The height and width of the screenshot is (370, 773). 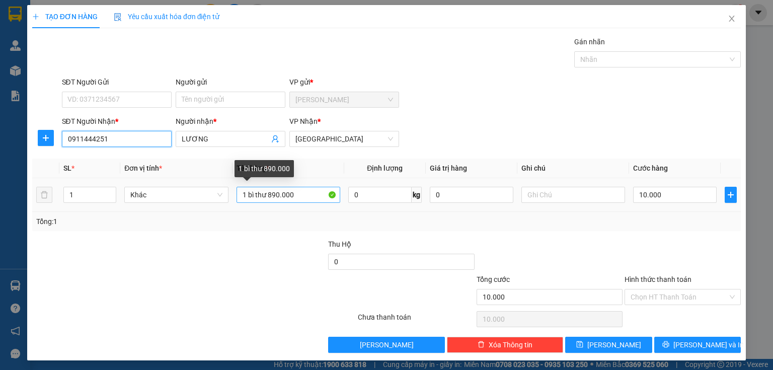 I want to click on span: printer, so click(x=666, y=345).